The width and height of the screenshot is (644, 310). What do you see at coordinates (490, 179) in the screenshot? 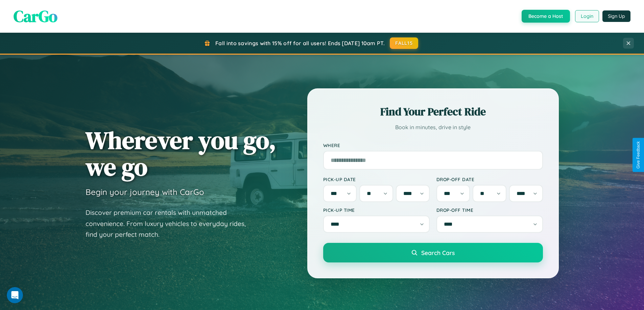
I see `label: Drop-off Date` at bounding box center [490, 179].